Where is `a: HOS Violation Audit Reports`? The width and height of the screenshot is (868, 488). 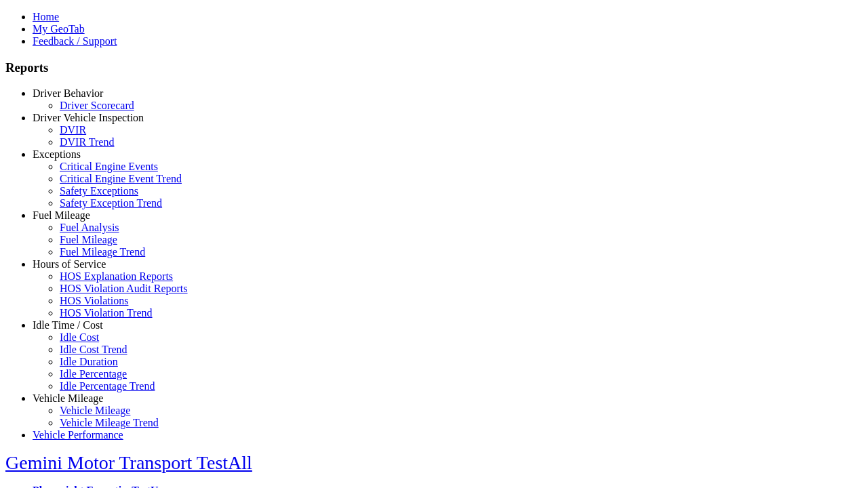
a: HOS Violation Audit Reports is located at coordinates (123, 288).